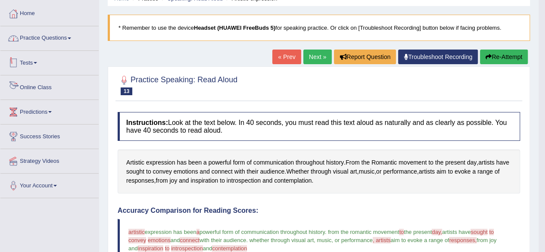  I want to click on span: connect, so click(189, 240).